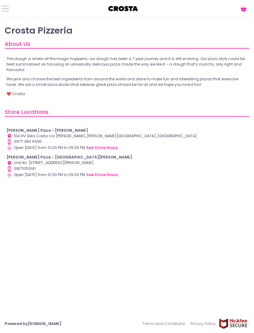 This screenshot has width=254, height=333. I want to click on div: Store Locations, so click(127, 112).